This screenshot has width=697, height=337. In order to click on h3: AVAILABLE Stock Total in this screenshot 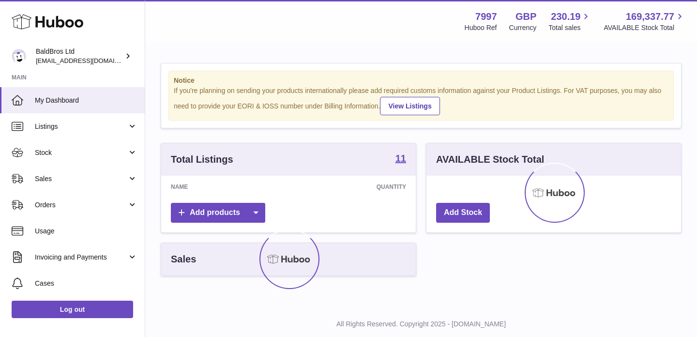, I will do `click(490, 159)`.